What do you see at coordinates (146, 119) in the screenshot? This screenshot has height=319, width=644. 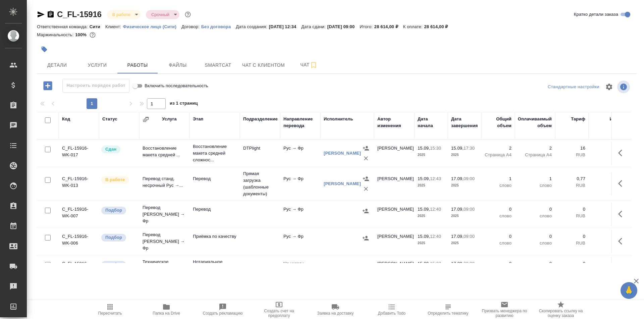 I see `button: Сгруппировать` at bounding box center [146, 119].